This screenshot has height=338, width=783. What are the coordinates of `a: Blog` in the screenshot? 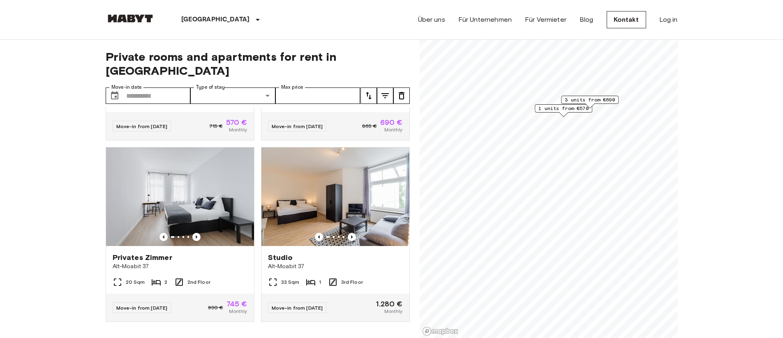 It's located at (587, 20).